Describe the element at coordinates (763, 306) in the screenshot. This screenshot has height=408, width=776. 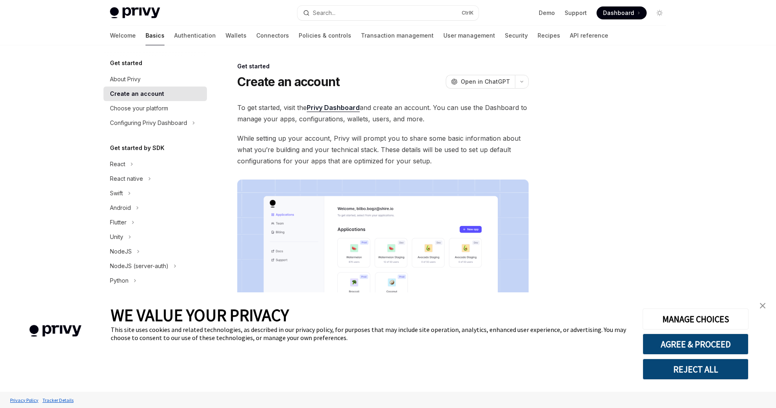
I see `img: close banner` at that location.